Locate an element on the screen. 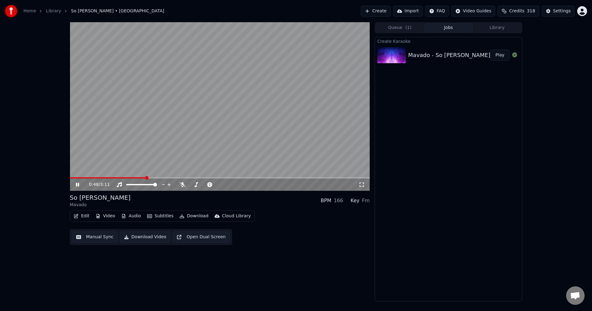  button: Download is located at coordinates (194, 216).